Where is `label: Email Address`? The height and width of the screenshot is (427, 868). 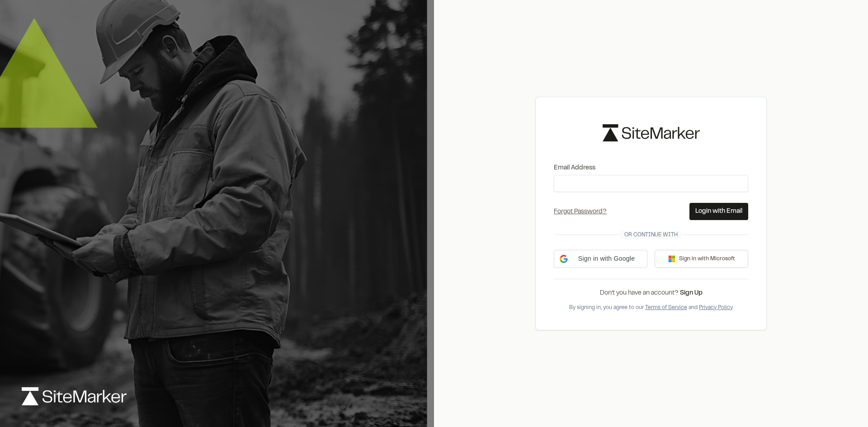 label: Email Address is located at coordinates (651, 168).